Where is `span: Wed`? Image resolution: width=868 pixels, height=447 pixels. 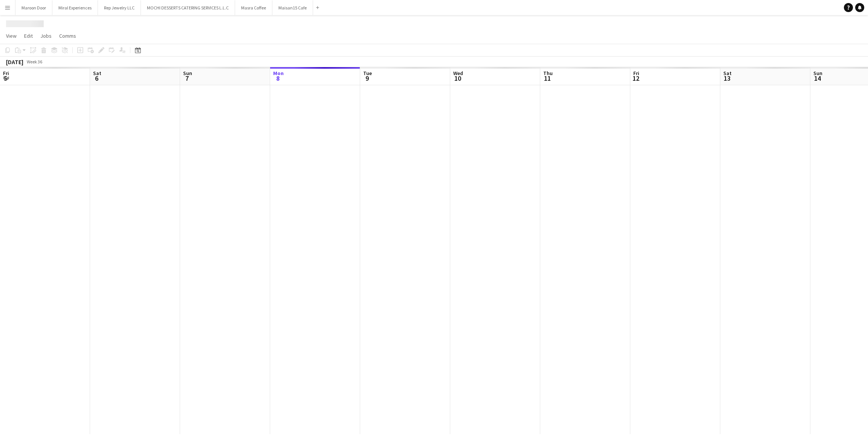 span: Wed is located at coordinates (458, 73).